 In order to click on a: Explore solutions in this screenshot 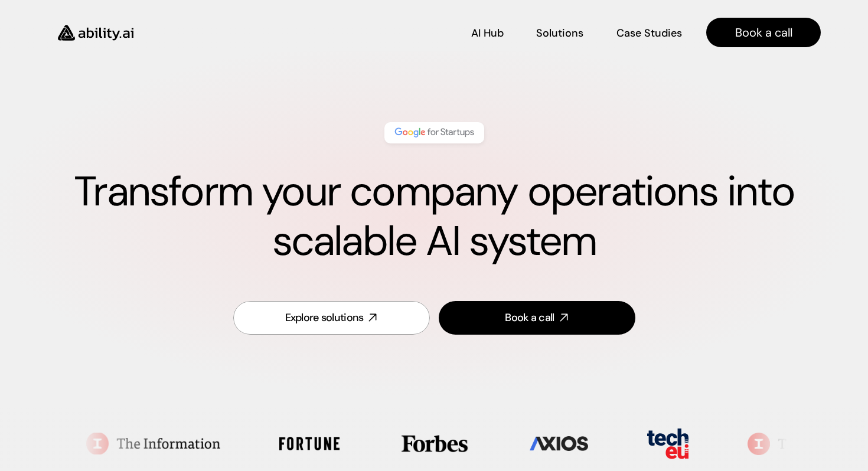, I will do `click(331, 318)`.